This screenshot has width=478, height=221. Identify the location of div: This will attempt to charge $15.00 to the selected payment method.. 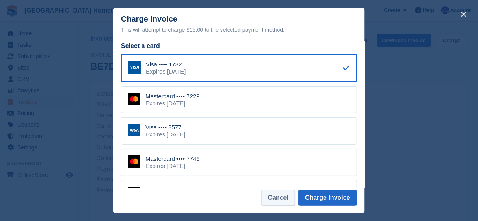
(239, 30).